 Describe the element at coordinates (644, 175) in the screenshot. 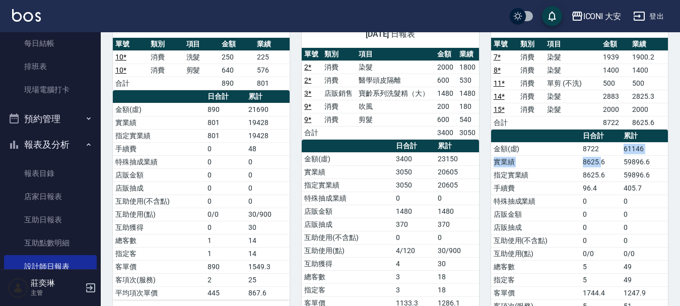

I see `td: 59896.6` at that location.